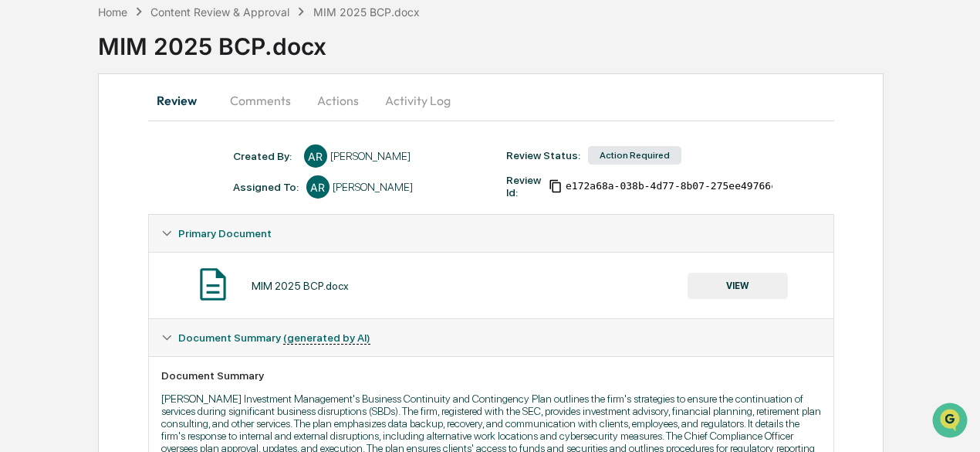 The width and height of the screenshot is (980, 452). Describe the element at coordinates (147, 343) in the screenshot. I see `a: Powered byPylon` at that location.